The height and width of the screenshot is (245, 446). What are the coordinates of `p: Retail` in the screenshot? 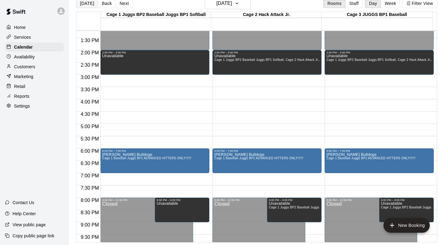 It's located at (20, 86).